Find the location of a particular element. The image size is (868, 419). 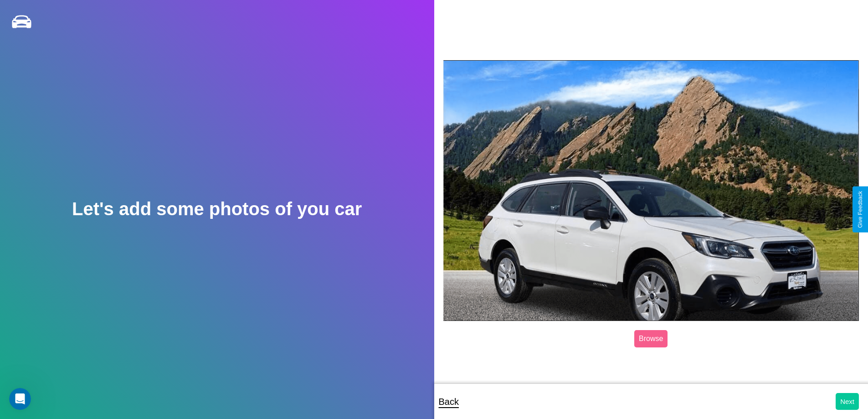

button: Next is located at coordinates (847, 401).